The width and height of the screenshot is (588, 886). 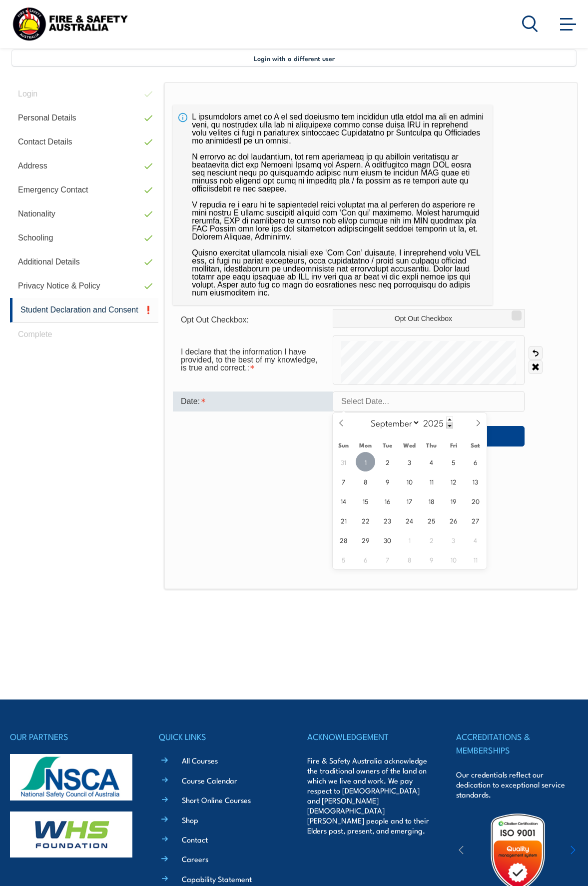 What do you see at coordinates (518, 743) in the screenshot?
I see `h4: ACCREDITATIONS & MEMBERSHIPS` at bounding box center [518, 743].